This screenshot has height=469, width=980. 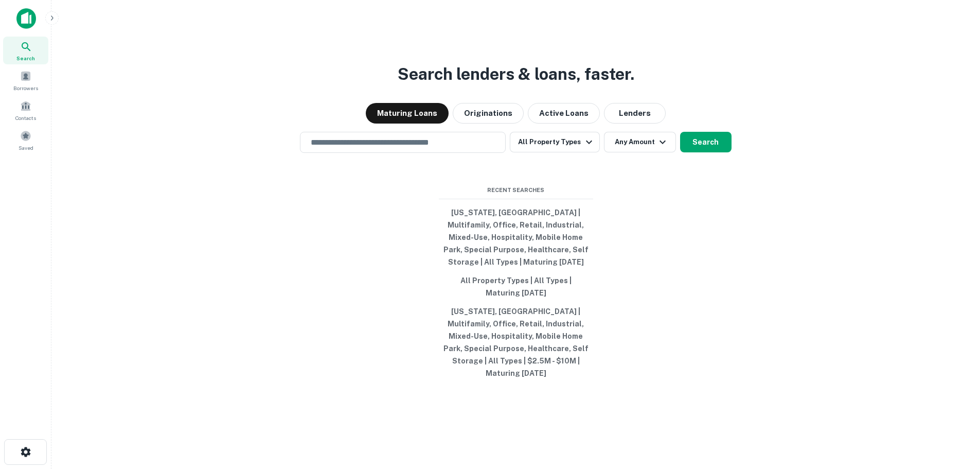 What do you see at coordinates (26, 19) in the screenshot?
I see `img: capitalize-icon.png` at bounding box center [26, 19].